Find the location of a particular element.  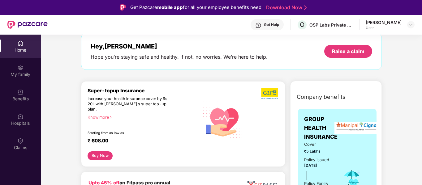

img: b5dec4f62d2307b9de63beb79f102df3.png is located at coordinates (270, 94).